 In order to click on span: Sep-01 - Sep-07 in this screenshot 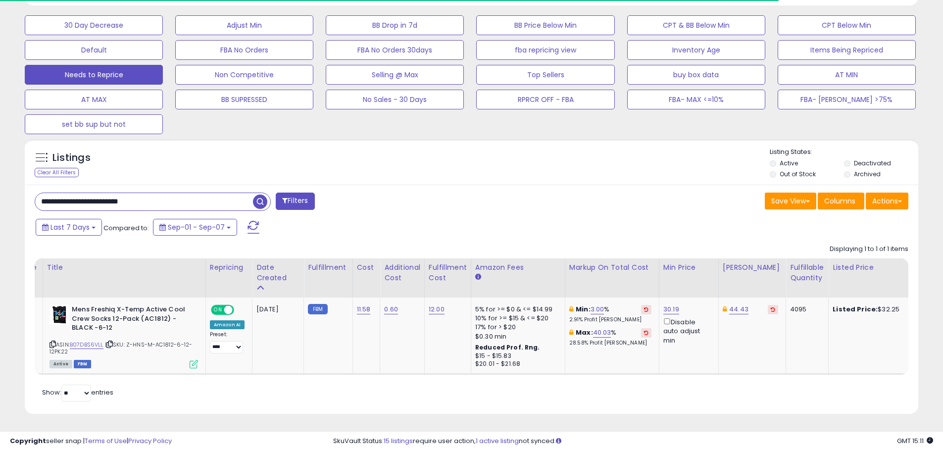, I will do `click(196, 227)`.